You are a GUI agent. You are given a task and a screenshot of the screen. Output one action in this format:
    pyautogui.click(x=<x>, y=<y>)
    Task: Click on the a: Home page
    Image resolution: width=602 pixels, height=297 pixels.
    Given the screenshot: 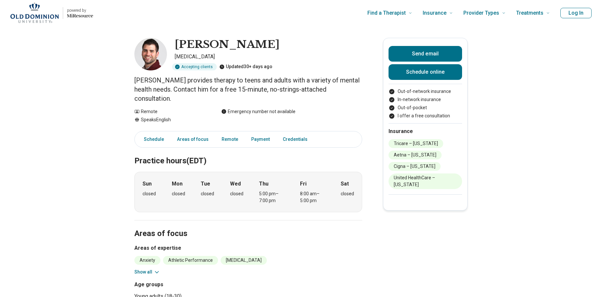 What is the action you would take?
    pyautogui.click(x=52, y=13)
    